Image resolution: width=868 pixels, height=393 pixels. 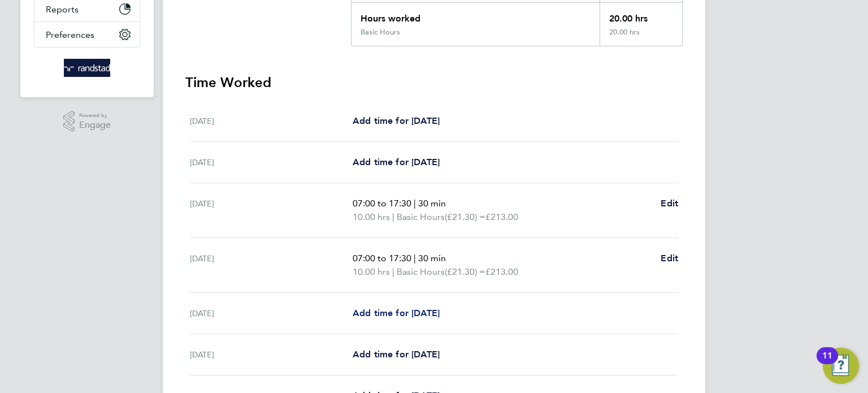 What do you see at coordinates (87, 122) in the screenshot?
I see `a: Powered byEngage` at bounding box center [87, 122].